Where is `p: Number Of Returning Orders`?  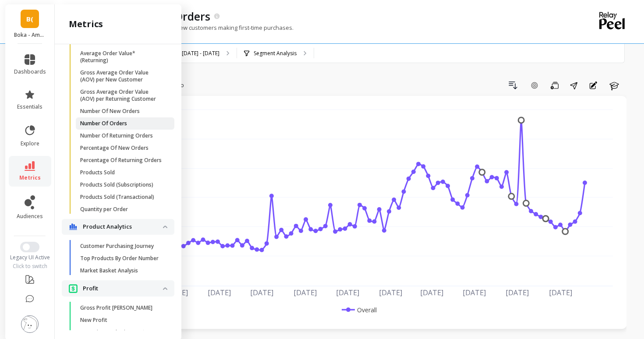
p: Number Of Returning Orders is located at coordinates (117, 135).